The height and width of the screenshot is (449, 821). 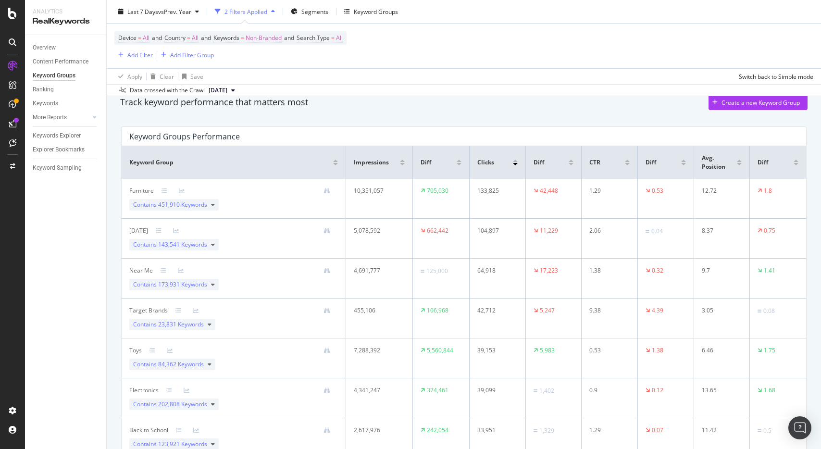 What do you see at coordinates (167, 90) in the screenshot?
I see `div: Data crossed with the Crawl` at bounding box center [167, 90].